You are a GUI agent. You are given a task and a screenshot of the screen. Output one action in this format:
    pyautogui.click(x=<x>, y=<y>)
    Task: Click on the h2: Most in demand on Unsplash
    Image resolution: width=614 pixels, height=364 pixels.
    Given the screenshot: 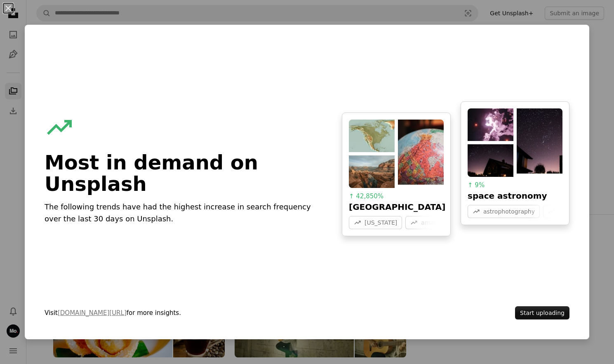 What is the action you would take?
    pyautogui.click(x=183, y=173)
    